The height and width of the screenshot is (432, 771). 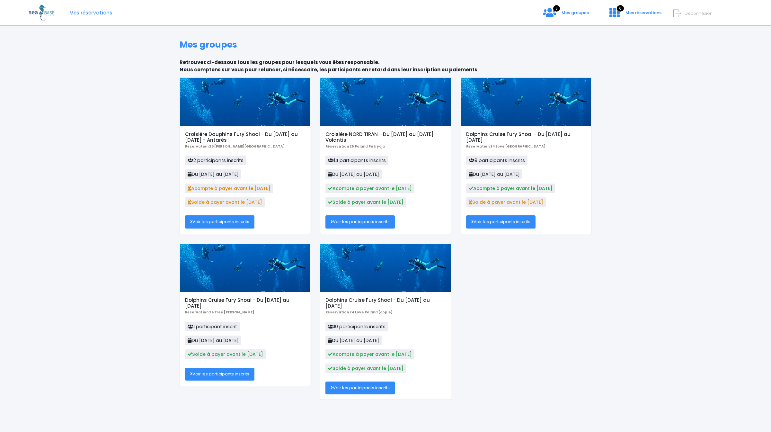 I want to click on span: 2 participants inscrits, so click(x=216, y=160).